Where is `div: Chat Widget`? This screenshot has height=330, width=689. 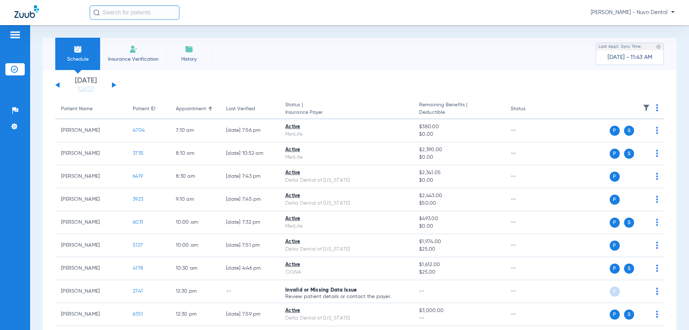
div: Chat Widget is located at coordinates (671, 313).